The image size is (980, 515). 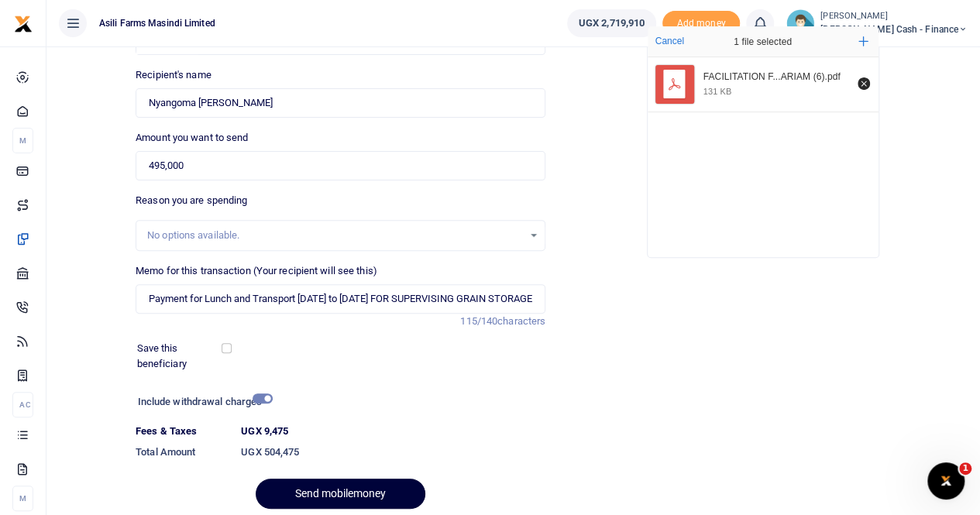 I want to click on input: Enter extra information, so click(x=340, y=299).